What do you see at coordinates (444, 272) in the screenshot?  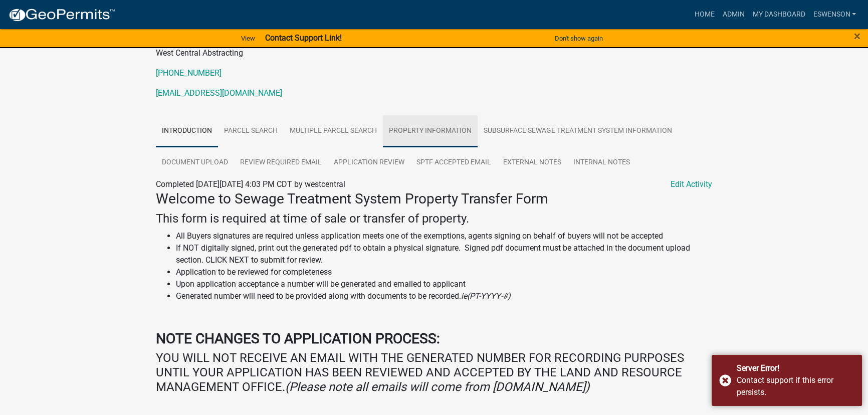 I see `li: Application to be reviewed for completeness` at bounding box center [444, 272].